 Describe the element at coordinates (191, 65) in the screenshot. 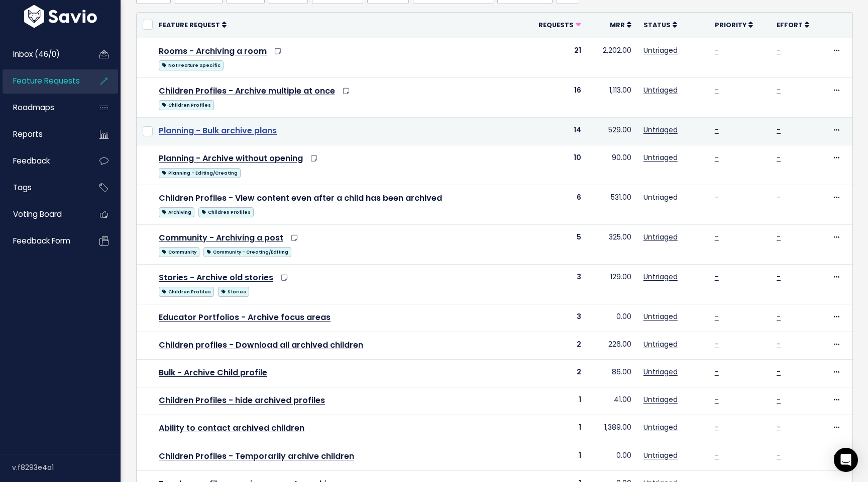

I see `span: Not Feature Specific` at that location.